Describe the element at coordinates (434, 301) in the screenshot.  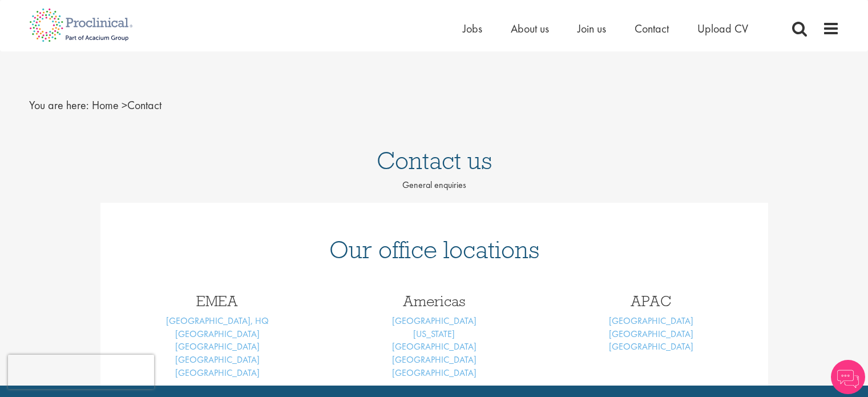
I see `h3: Americas` at that location.